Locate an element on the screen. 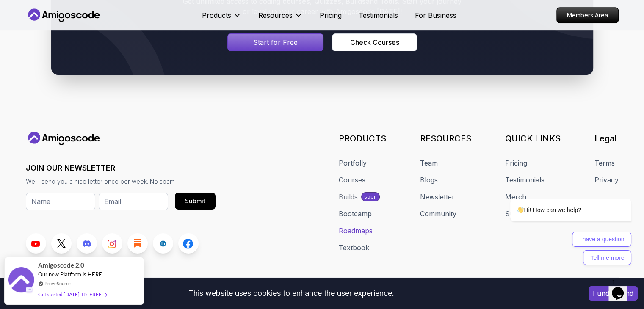 This screenshot has width=644, height=309. button: Check Courses is located at coordinates (374, 42).